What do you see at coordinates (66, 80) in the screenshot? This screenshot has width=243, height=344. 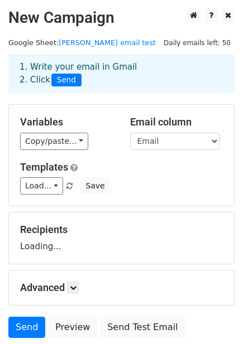 I see `span: Send` at bounding box center [66, 80].